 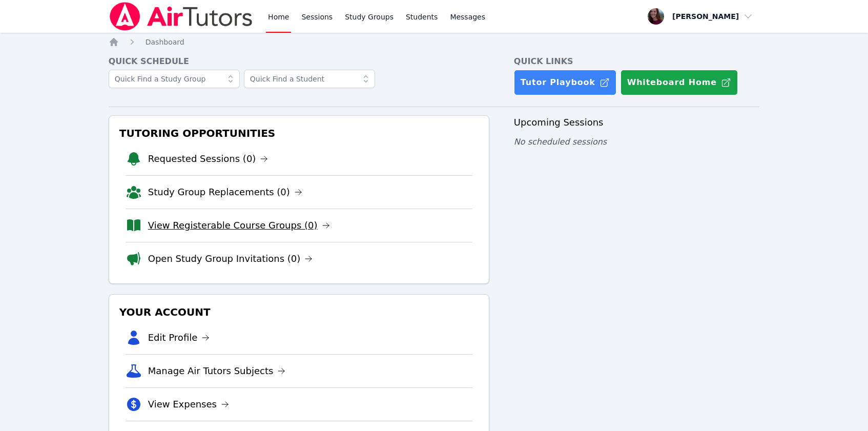 What do you see at coordinates (231, 259) in the screenshot?
I see `a: Open Study Group Invitations (0)` at bounding box center [231, 259].